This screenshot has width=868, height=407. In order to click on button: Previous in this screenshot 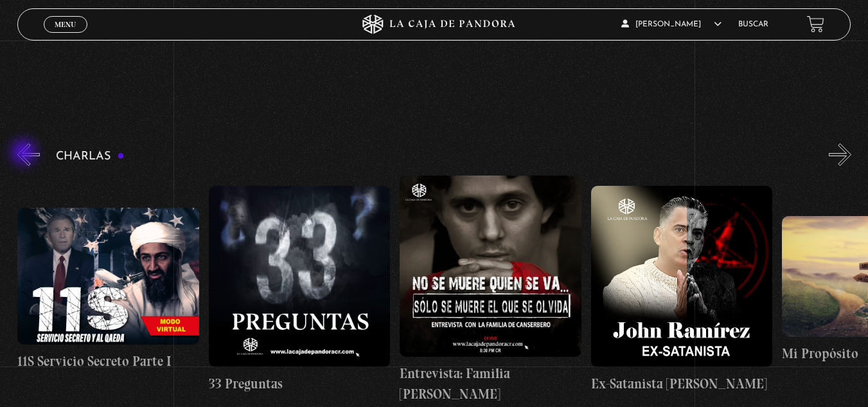, I will do `click(28, 154)`.